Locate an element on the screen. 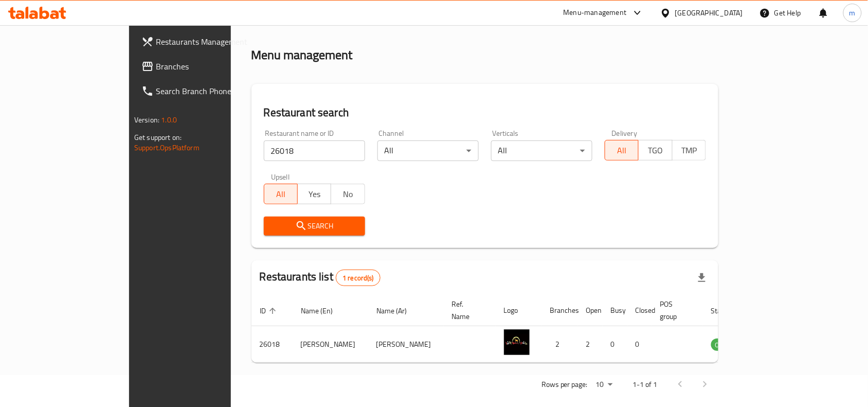 The width and height of the screenshot is (868, 407). a: Support.OpsPlatform is located at coordinates (167, 148).